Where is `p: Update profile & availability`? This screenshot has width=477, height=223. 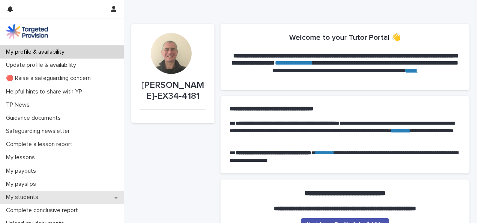
p: Update profile & availability is located at coordinates (42, 65).